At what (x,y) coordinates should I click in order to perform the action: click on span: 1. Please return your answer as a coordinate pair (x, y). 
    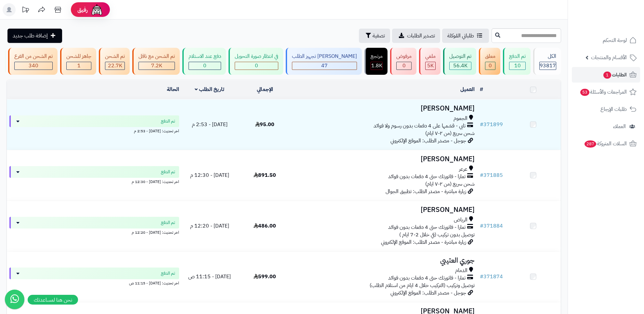
    Looking at the image, I should click on (79, 66).